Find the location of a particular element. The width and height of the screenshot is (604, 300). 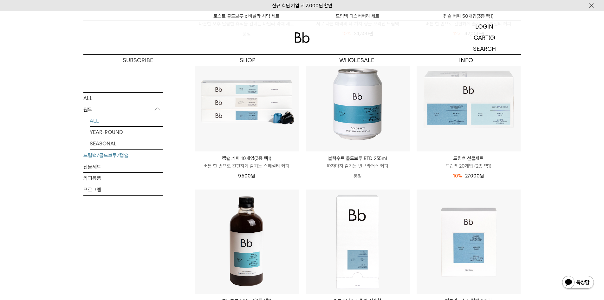

a: 선물세트 is located at coordinates (123, 166).